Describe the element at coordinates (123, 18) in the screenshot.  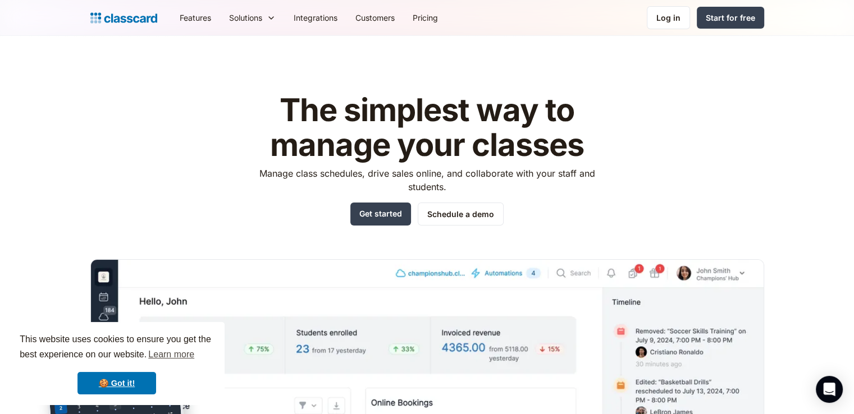
I see `a: home` at that location.